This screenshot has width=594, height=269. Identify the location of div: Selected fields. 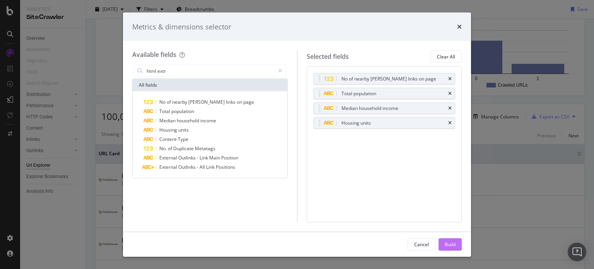
(327, 56).